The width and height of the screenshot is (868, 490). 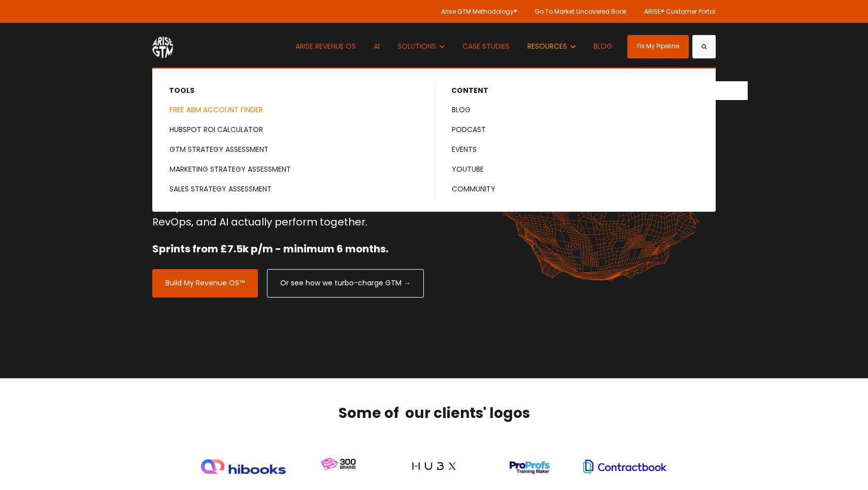 What do you see at coordinates (345, 283) in the screenshot?
I see `a: Or see how we turbo-charge GTM →` at bounding box center [345, 283].